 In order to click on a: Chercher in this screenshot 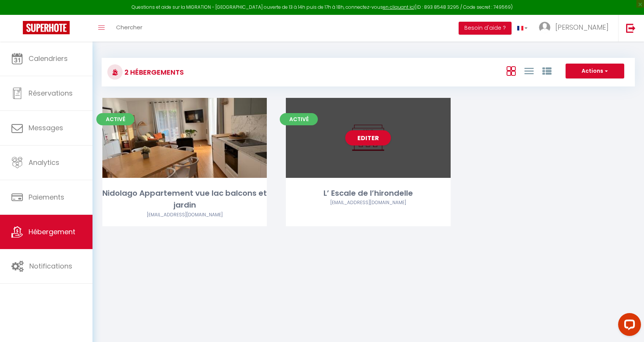, I will do `click(129, 28)`.